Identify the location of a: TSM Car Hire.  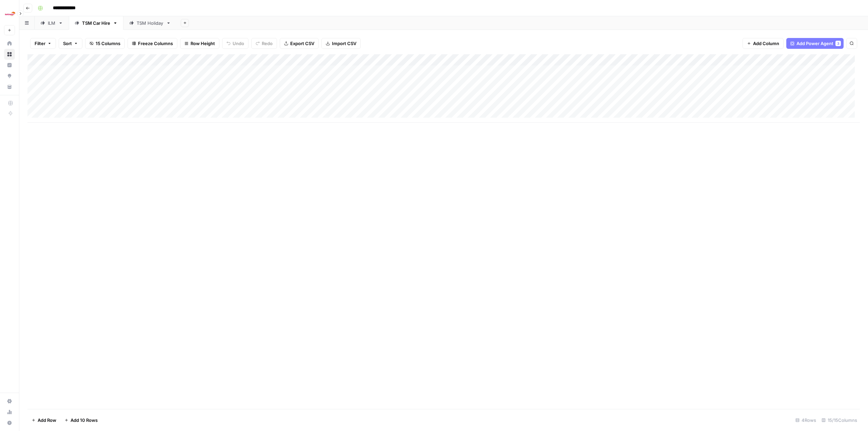
(96, 23).